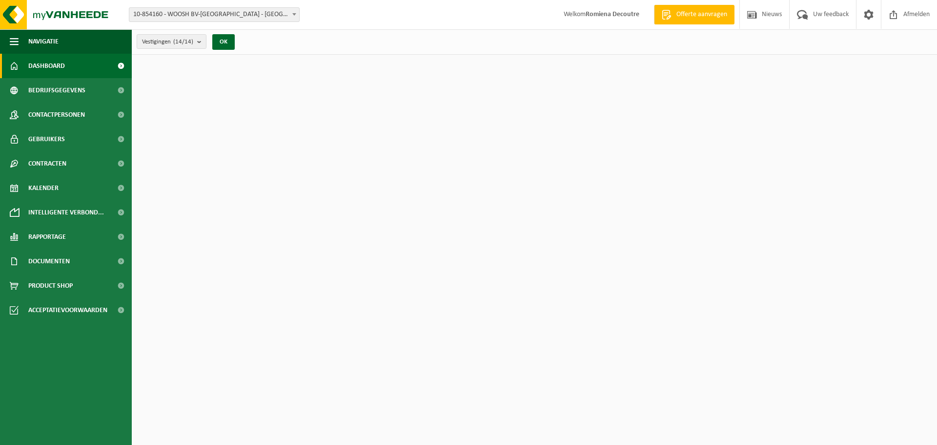  Describe the element at coordinates (46, 66) in the screenshot. I see `span: Dashboard` at that location.